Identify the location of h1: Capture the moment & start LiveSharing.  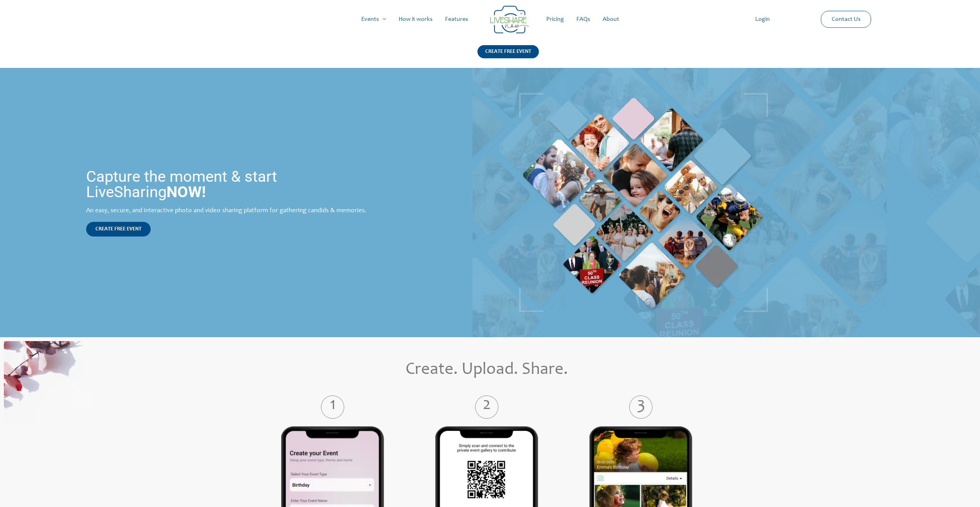
(235, 184).